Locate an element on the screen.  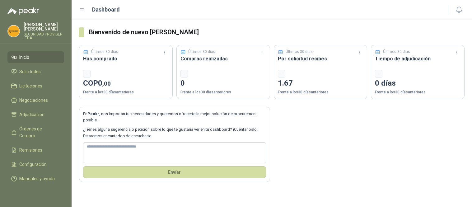
p: ¿Tienes alguna sugerencia o petición sobre lo que te gustaría ver en tu dashboard? ¡Cuéntanoslo! ... is located at coordinates (175, 133).